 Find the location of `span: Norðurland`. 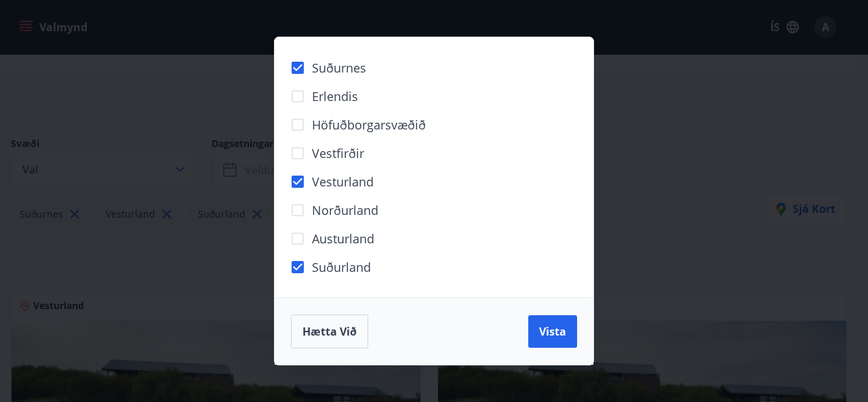

span: Norðurland is located at coordinates (345, 210).